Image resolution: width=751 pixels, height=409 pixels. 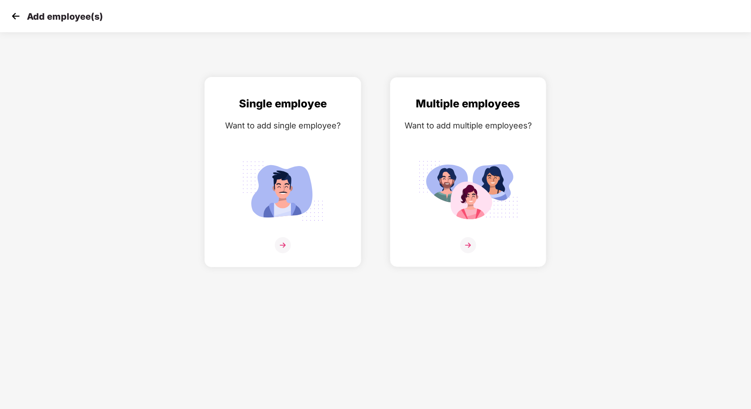 What do you see at coordinates (16, 16) in the screenshot?
I see `img: svg+xml;base64,PHN2ZyB4bWxucz0iaHR0cDovL3d3dy53My5vcmcvMjAwMC9zdmciIHdpZHRoPSIzMCIgaGVpZ2h0PSIzMC...` at bounding box center [16, 16].